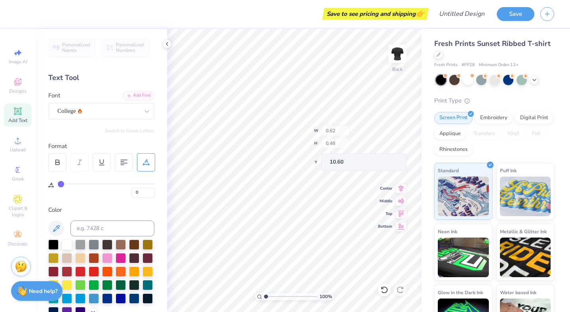  Describe the element at coordinates (18, 244) in the screenshot. I see `span: Decorate` at that location.